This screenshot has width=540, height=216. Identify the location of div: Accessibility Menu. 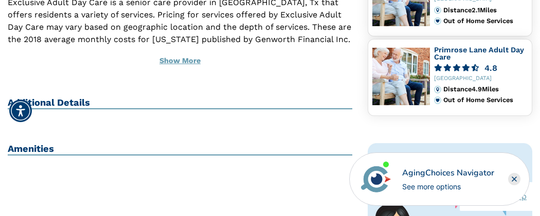
(21, 111).